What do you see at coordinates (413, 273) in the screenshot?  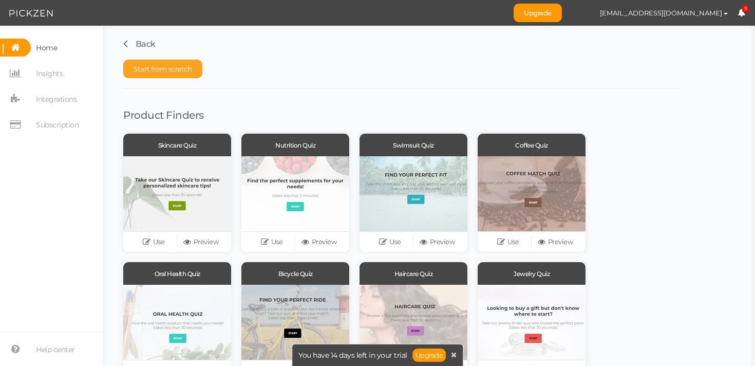 I see `div: Haircare Quiz` at bounding box center [413, 273].